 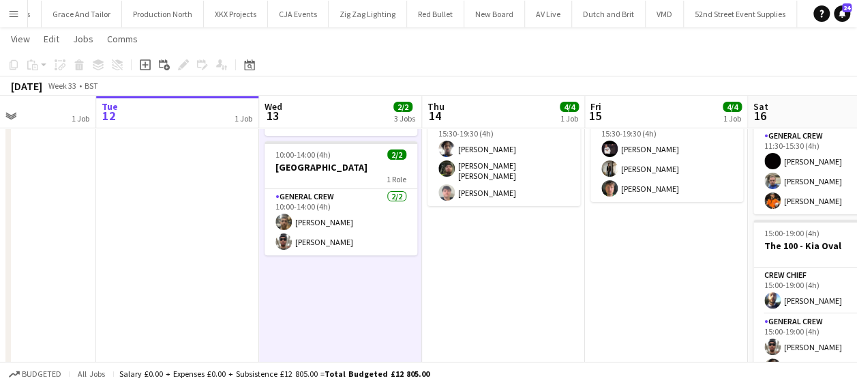 What do you see at coordinates (110, 106) in the screenshot?
I see `span: Tue` at bounding box center [110, 106].